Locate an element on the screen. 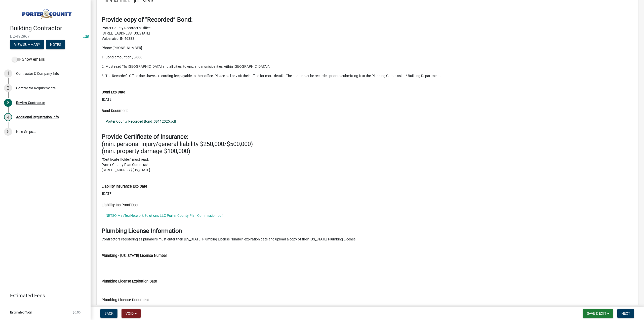 This screenshot has height=320, width=644. a: Estimated Fees is located at coordinates (43, 295).